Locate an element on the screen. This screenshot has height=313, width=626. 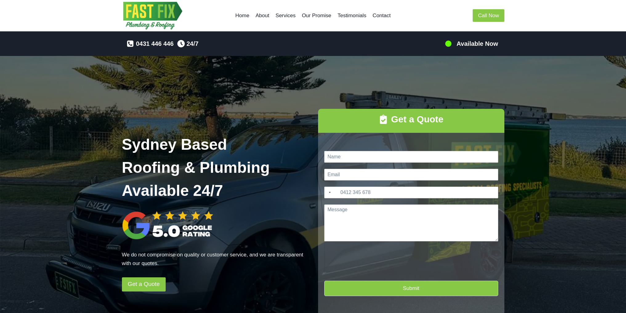
nav: Primary Navigation is located at coordinates (313, 16).